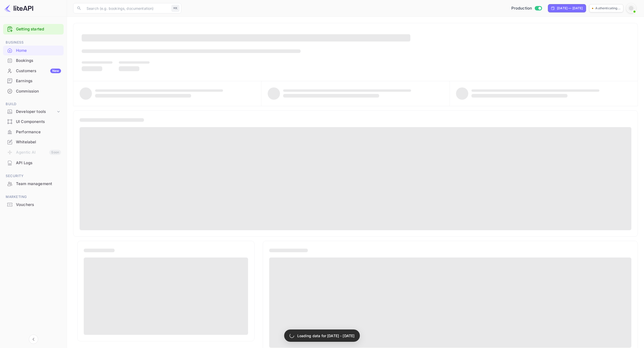 The image size is (644, 348). Describe the element at coordinates (38, 29) in the screenshot. I see `a: Getting started` at that location.